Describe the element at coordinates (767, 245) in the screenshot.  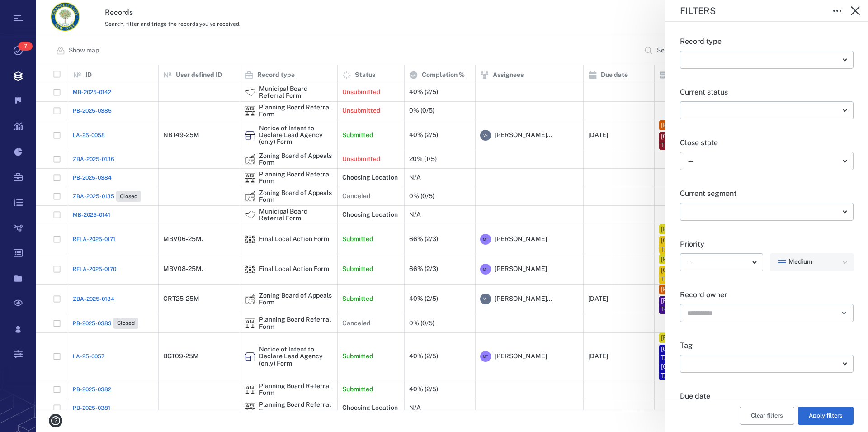
I see `p: Priority` at that location.